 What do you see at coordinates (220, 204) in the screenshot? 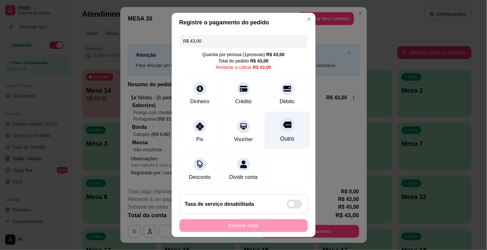
I see `h2: Taxa de serviço desabilitada` at bounding box center [220, 204].